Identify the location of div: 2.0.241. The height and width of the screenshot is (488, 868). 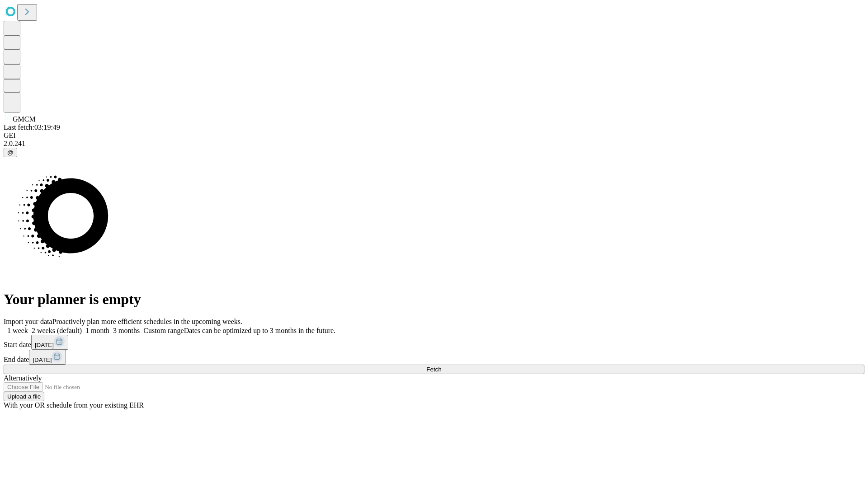
(434, 144).